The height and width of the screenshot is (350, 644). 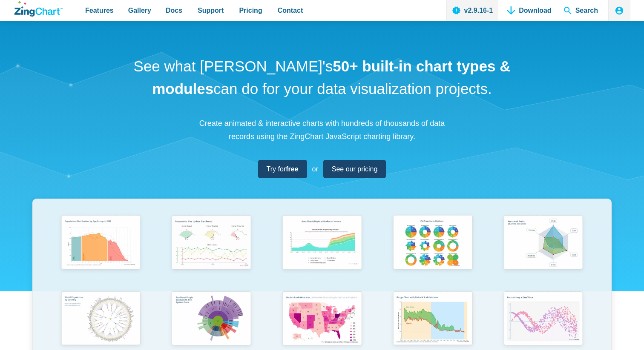 What do you see at coordinates (251, 10) in the screenshot?
I see `span: Pricing` at bounding box center [251, 10].